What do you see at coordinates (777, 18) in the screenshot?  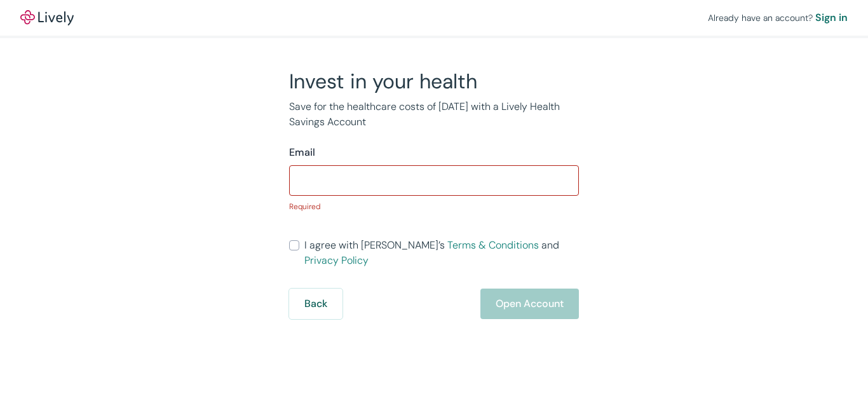 I see `div: Already have an account?` at bounding box center [777, 18].